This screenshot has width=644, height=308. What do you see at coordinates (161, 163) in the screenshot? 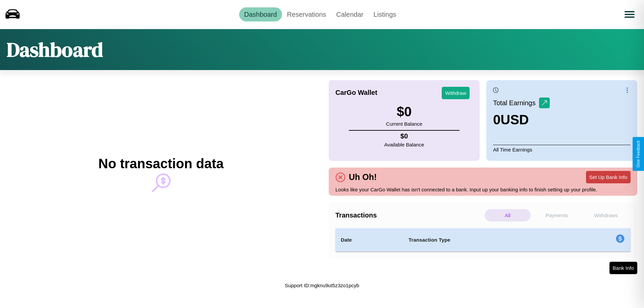
I see `h2: No transaction data` at bounding box center [161, 163].